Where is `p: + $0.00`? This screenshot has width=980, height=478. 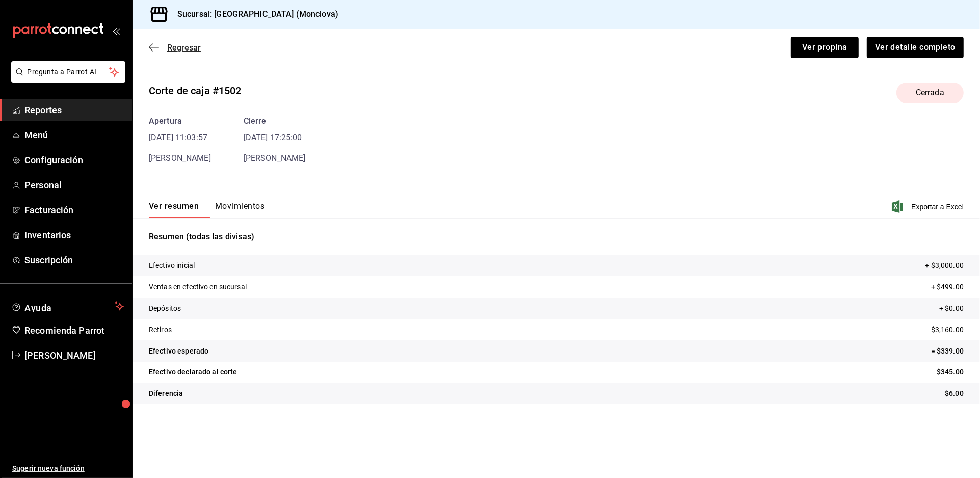 p: + $0.00 is located at coordinates (952, 308).